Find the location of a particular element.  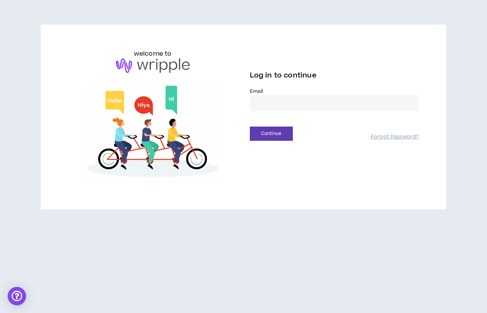

button: Continue is located at coordinates (271, 134).